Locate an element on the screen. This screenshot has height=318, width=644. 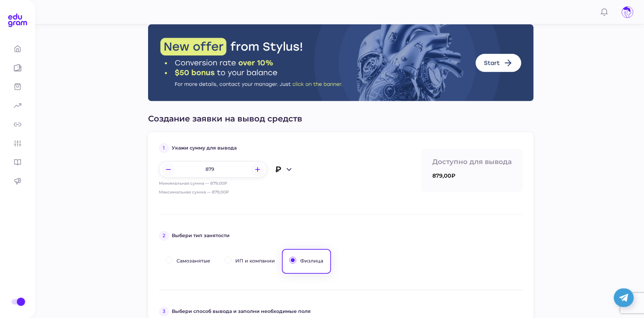
button: ИП и компании is located at coordinates (249, 261).